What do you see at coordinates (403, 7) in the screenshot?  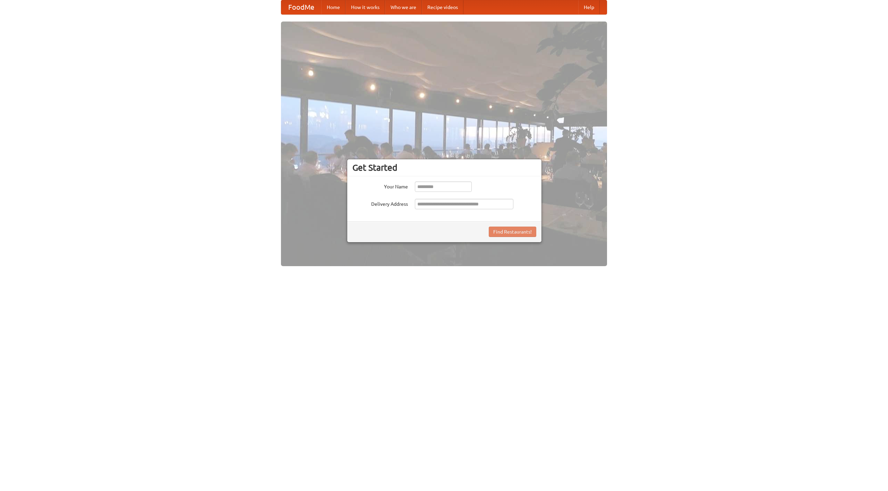 I see `a: Who we are` at bounding box center [403, 7].